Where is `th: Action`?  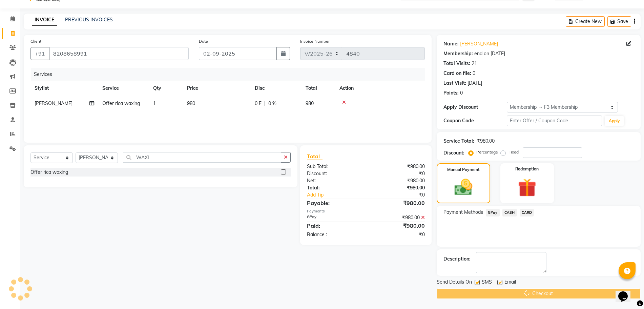
th: Action is located at coordinates (380, 88).